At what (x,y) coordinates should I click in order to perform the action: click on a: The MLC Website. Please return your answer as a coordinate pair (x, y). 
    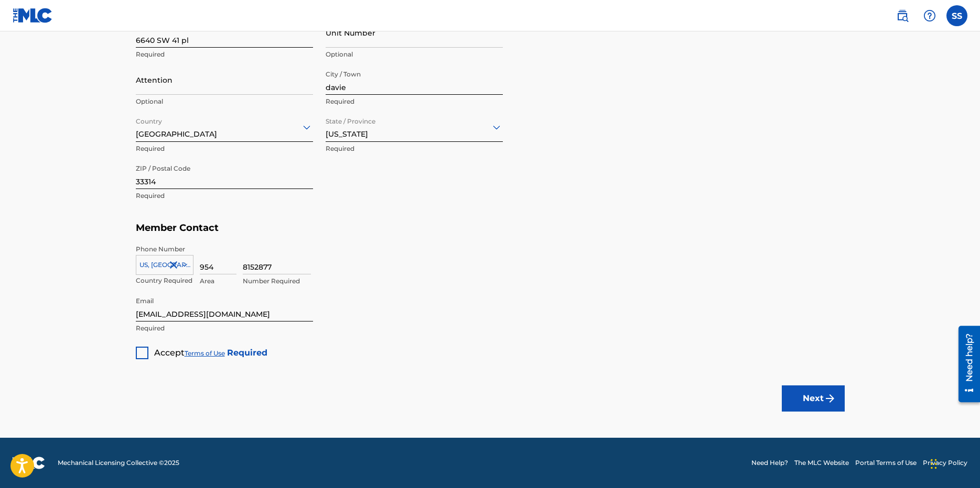
    Looking at the image, I should click on (821, 463).